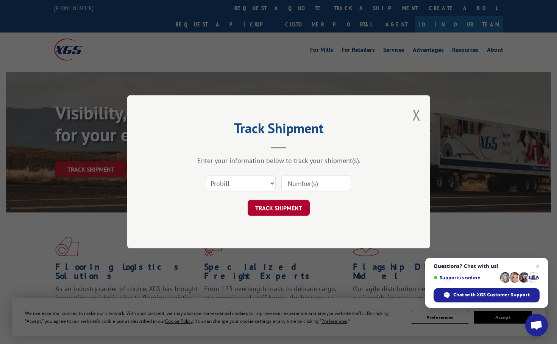  Describe the element at coordinates (536, 326) in the screenshot. I see `div: Open chat` at that location.